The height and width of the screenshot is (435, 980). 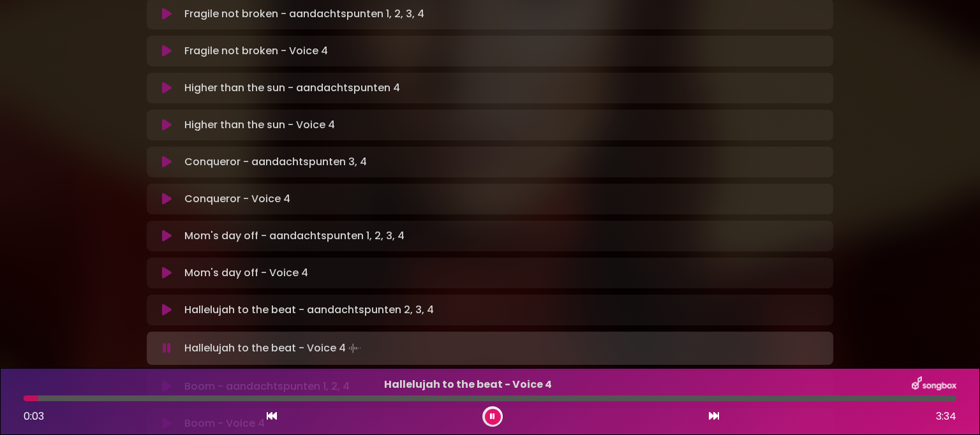 I want to click on p: Fragile not broken - aandachtspunten 1, 2, 3, 4, so click(x=505, y=14).